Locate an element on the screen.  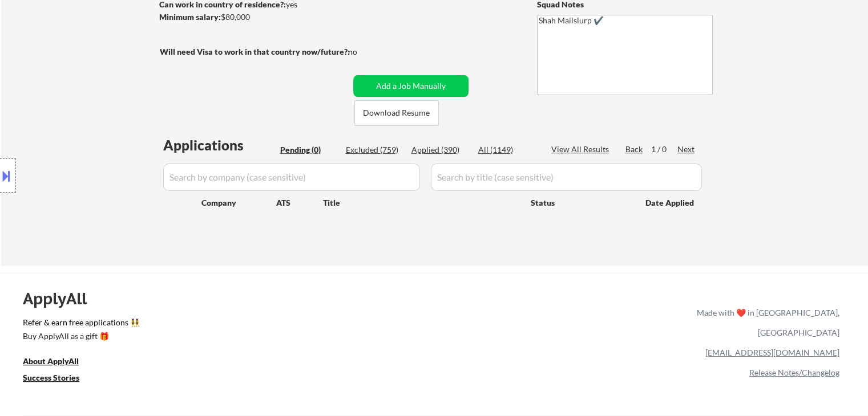
a: Refer & earn free applications 👯‍♀️ is located at coordinates (240, 324).